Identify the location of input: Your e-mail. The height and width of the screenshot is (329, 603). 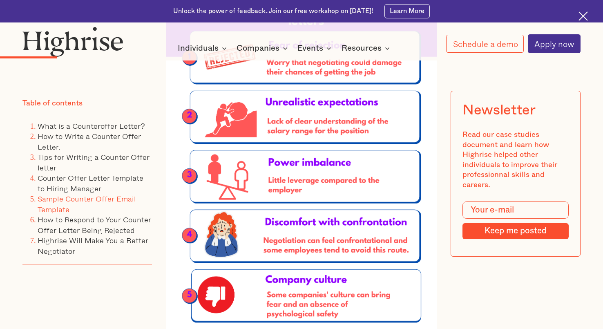
(516, 210).